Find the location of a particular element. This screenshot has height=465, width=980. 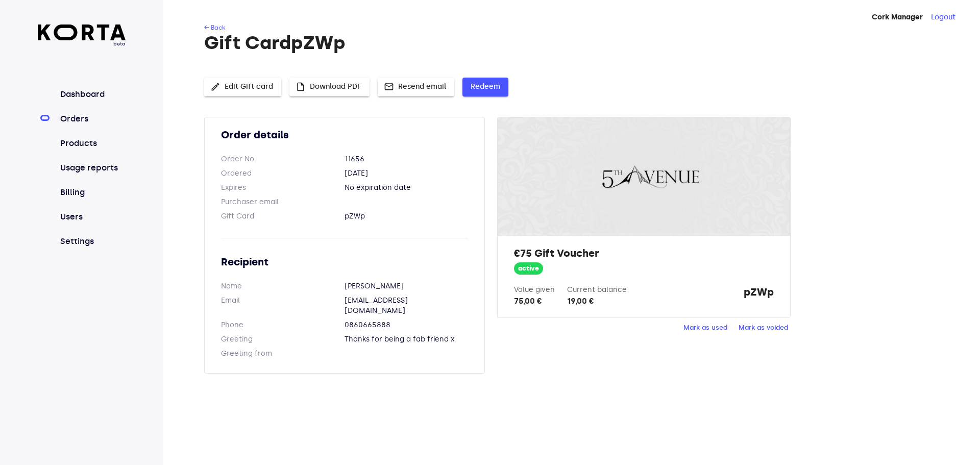

button: Mark as used is located at coordinates (705, 328).